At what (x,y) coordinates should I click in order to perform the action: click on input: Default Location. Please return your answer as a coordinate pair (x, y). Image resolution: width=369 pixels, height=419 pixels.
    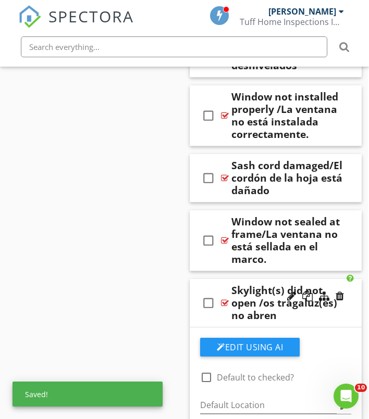
    Looking at the image, I should click on (268, 405).